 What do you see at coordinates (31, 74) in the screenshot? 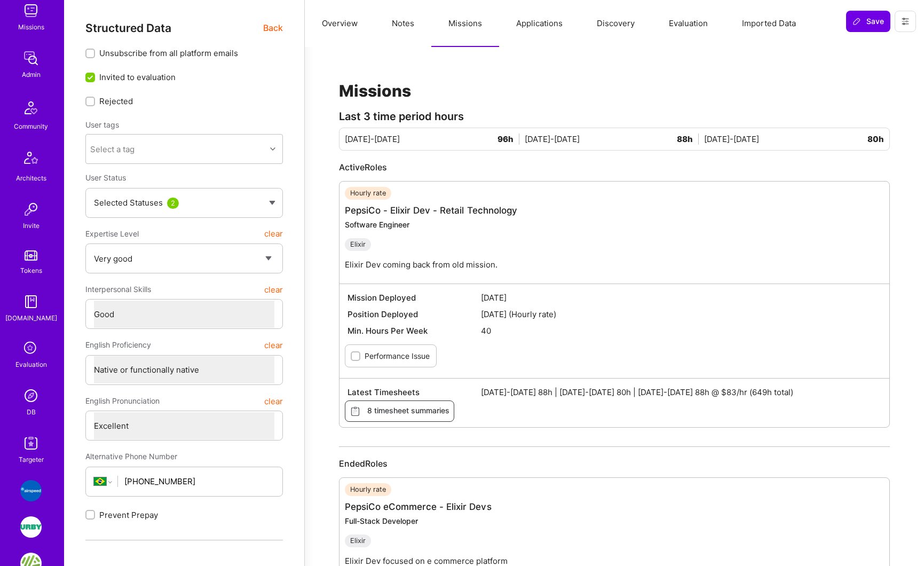
I see `div: Admin` at bounding box center [31, 74].